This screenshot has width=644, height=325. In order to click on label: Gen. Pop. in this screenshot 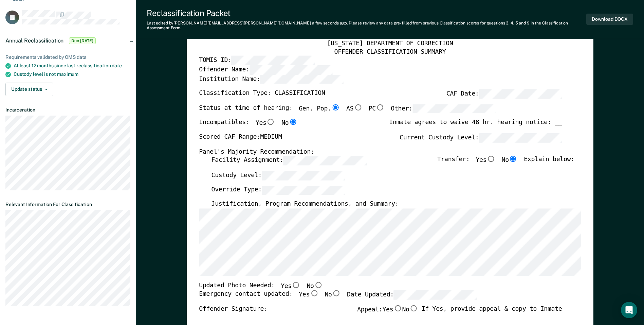, I will do `click(319, 108)`.